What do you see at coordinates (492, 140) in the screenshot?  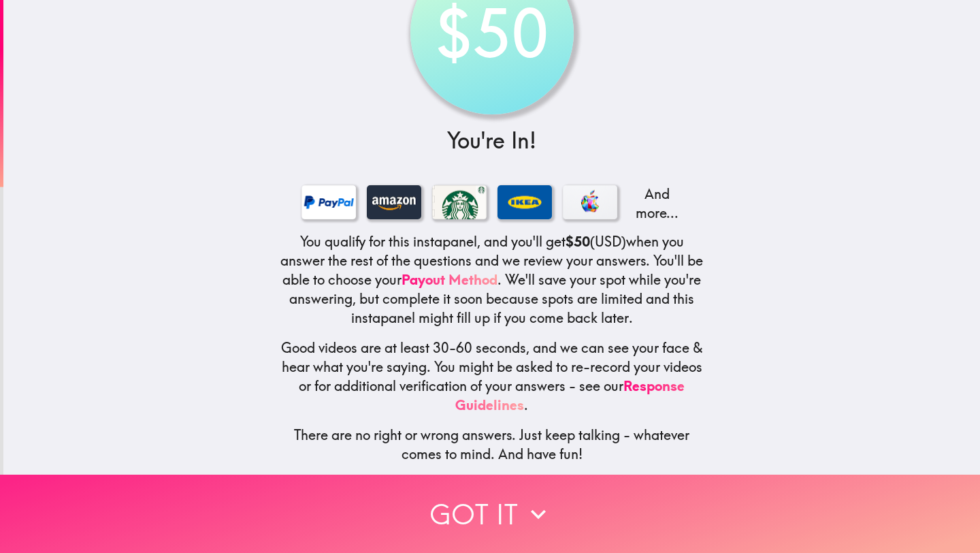 I see `h3: You're In!` at bounding box center [492, 140].